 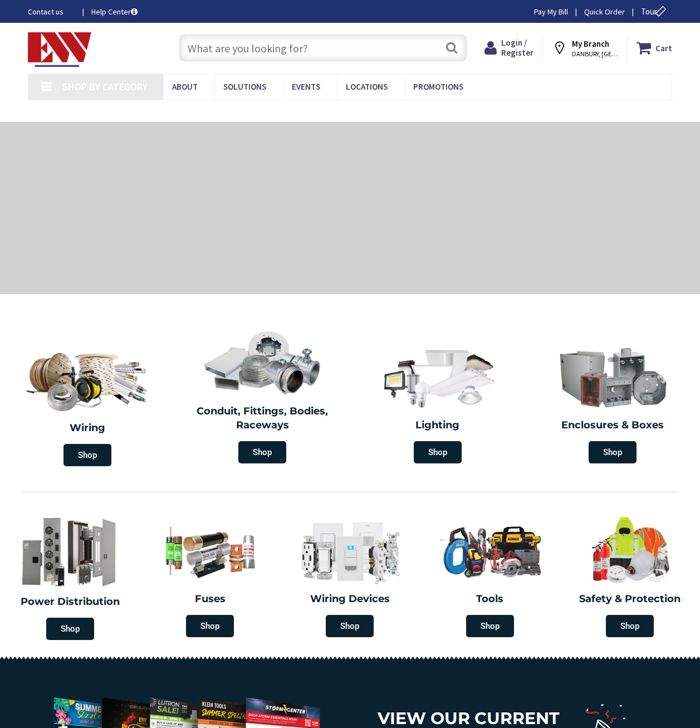 What do you see at coordinates (51, 11) in the screenshot?
I see `a: Contact us` at bounding box center [51, 11].